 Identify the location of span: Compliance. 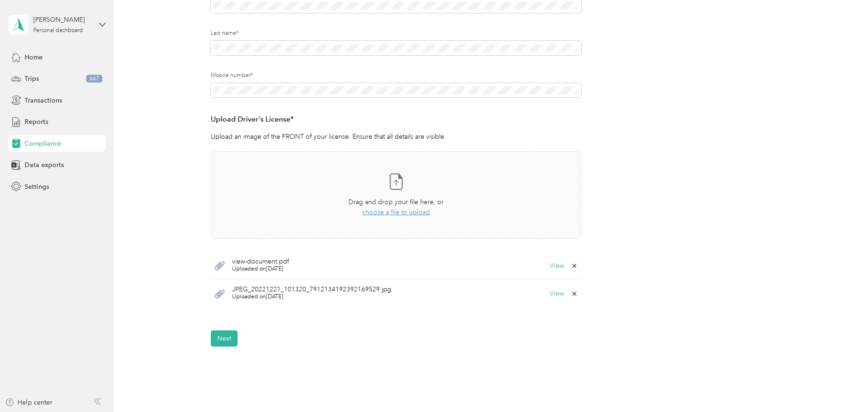
(42, 143).